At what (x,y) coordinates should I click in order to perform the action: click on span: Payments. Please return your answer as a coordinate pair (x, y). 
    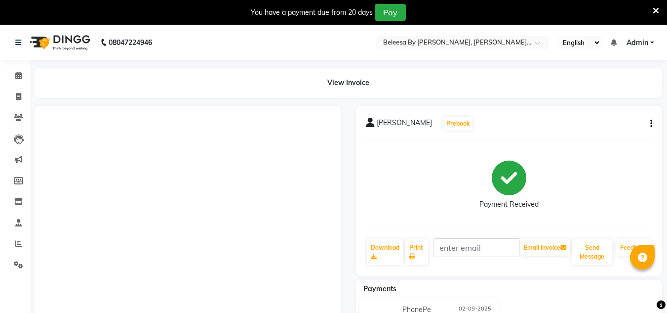
    Looking at the image, I should click on (380, 289).